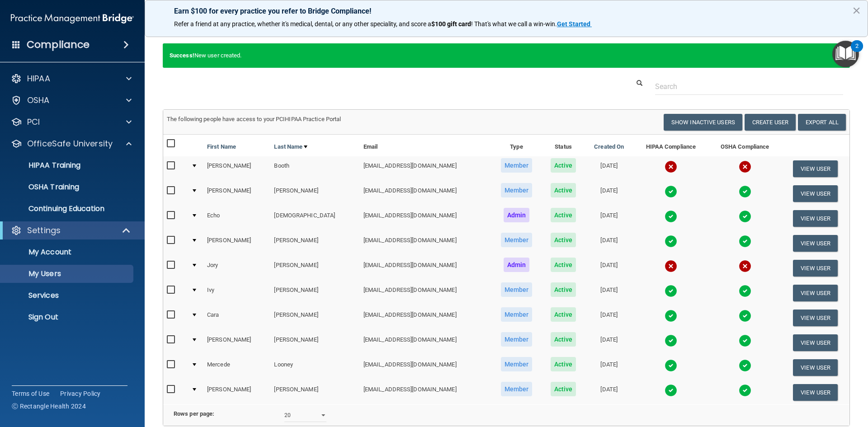  I want to click on th: OSHA Compliance, so click(745, 145).